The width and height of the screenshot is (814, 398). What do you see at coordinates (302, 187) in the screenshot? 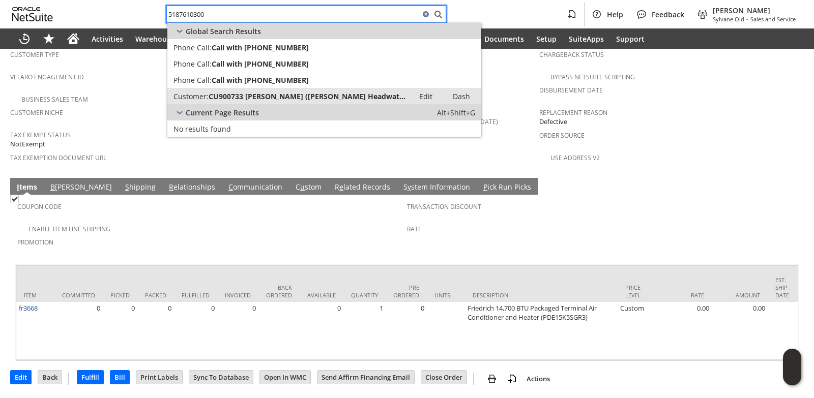
I see `span: u` at bounding box center [302, 187].